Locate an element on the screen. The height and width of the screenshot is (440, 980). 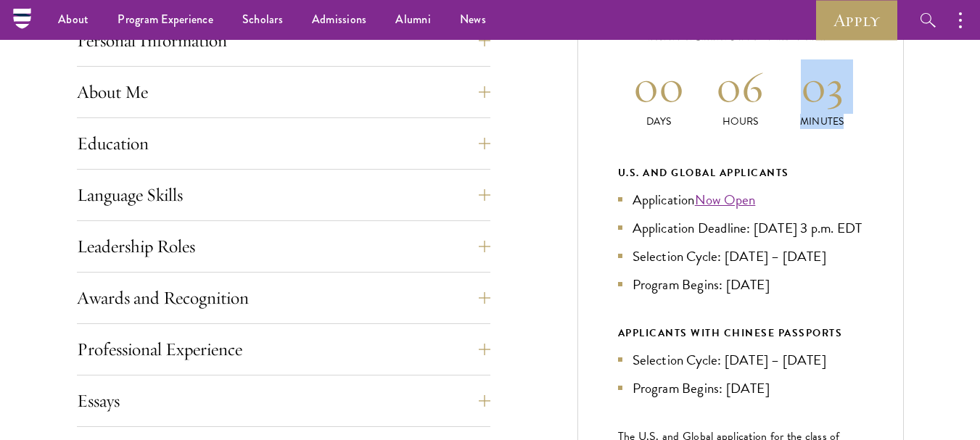
p: Days is located at coordinates (659, 121).